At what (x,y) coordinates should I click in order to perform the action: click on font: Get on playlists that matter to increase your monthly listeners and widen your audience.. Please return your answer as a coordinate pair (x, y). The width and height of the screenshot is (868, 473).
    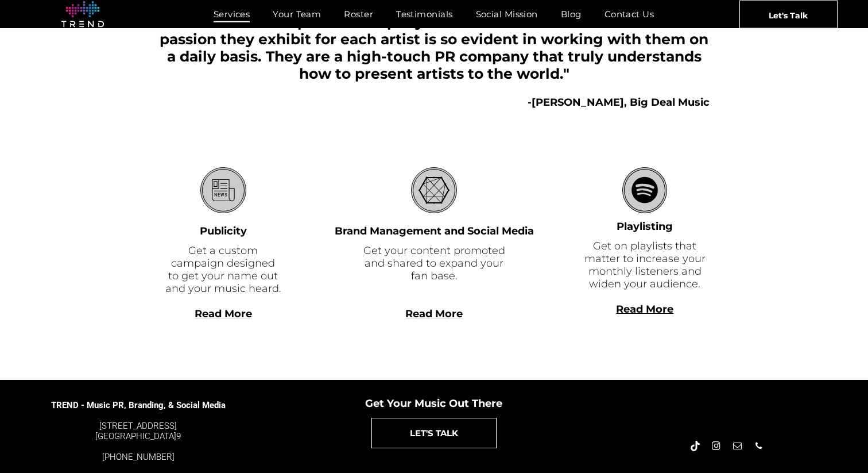
    Looking at the image, I should click on (645, 265).